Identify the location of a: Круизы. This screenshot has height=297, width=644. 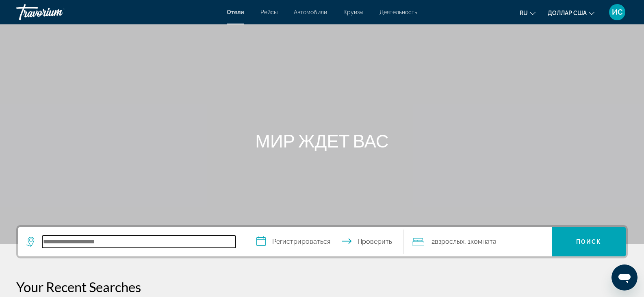
(353, 12).